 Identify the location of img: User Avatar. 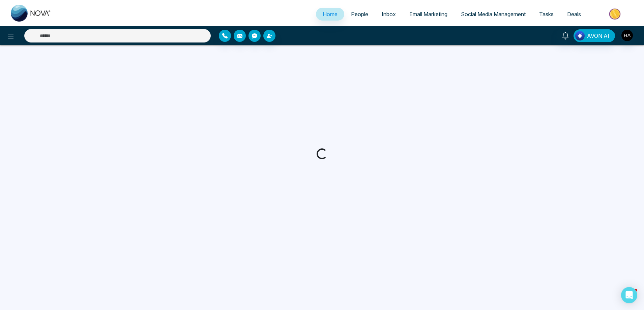
(627, 35).